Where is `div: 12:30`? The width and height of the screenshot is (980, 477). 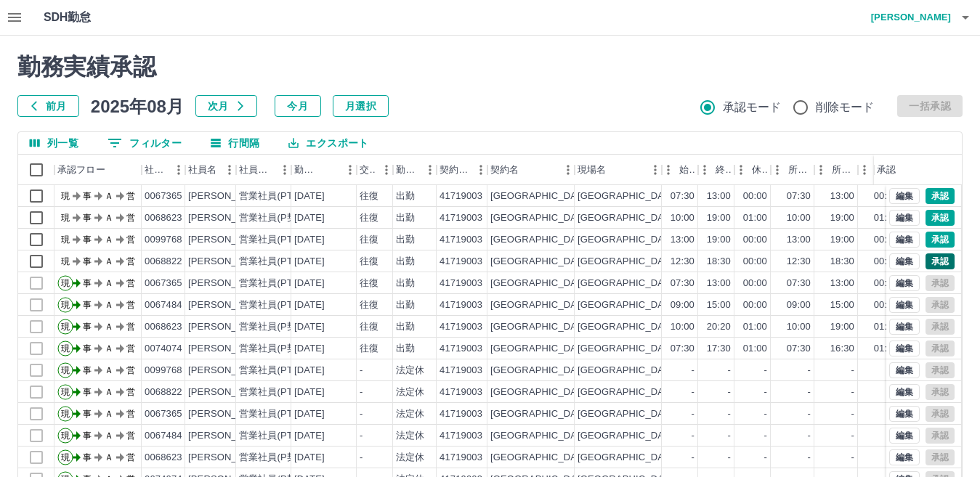 div: 12:30 is located at coordinates (682, 262).